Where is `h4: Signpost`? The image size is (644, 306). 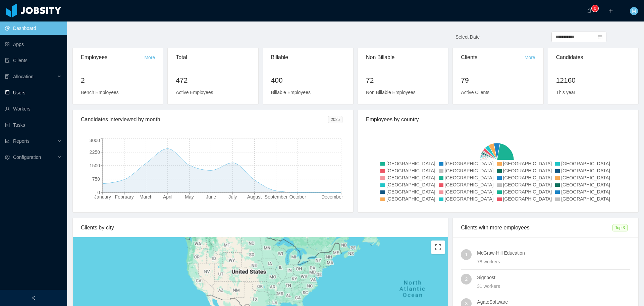 h4: Signpost is located at coordinates (553, 277).